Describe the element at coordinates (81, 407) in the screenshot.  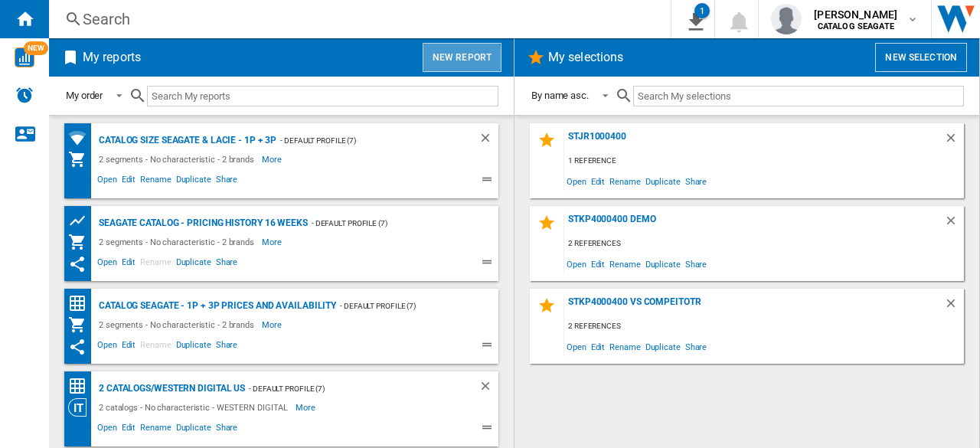
I see `div: Category View` at that location.